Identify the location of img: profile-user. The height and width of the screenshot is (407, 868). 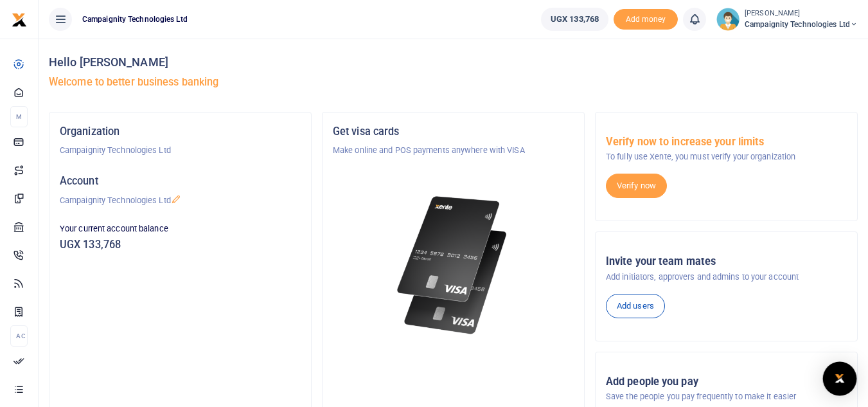
(728, 19).